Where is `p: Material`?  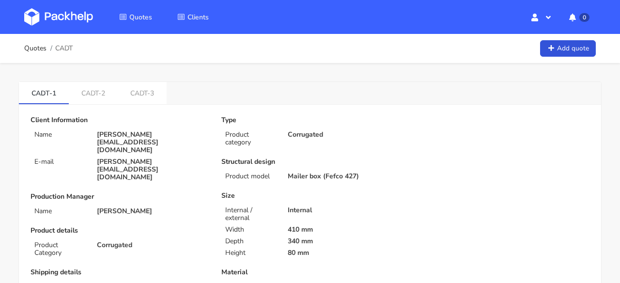 p: Material is located at coordinates (310, 272).